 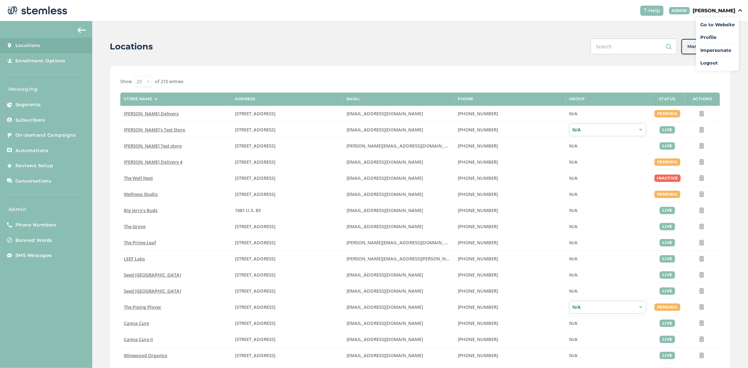 What do you see at coordinates (246, 99) in the screenshot?
I see `label: Address` at bounding box center [246, 99].